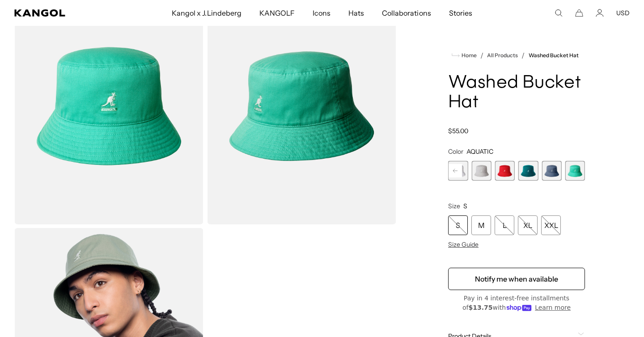 The height and width of the screenshot is (337, 644). Describe the element at coordinates (505, 225) in the screenshot. I see `div: L` at that location.